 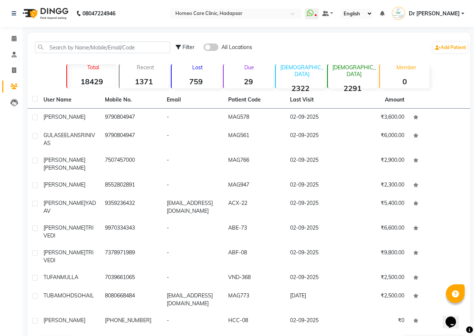 I want to click on td: 7507457000, so click(x=131, y=164).